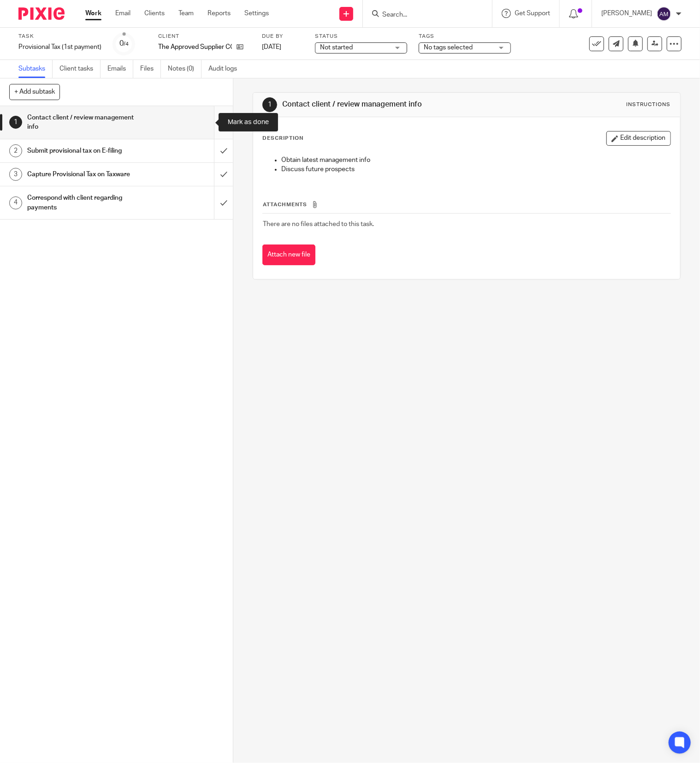 Image resolution: width=700 pixels, height=763 pixels. What do you see at coordinates (15, 151) in the screenshot?
I see `div: 2` at bounding box center [15, 151].